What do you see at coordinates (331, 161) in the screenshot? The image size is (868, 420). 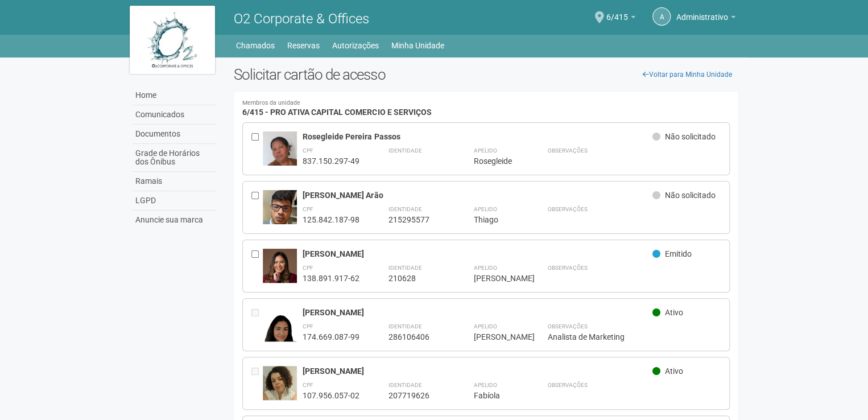 I see `div: 837.150.297-49` at bounding box center [331, 161].